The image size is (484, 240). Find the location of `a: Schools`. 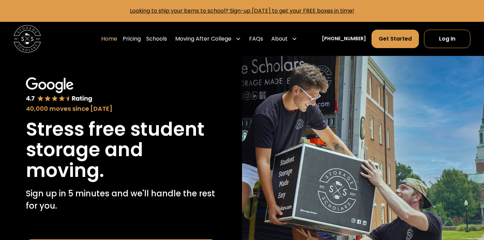

a: Schools is located at coordinates (157, 39).